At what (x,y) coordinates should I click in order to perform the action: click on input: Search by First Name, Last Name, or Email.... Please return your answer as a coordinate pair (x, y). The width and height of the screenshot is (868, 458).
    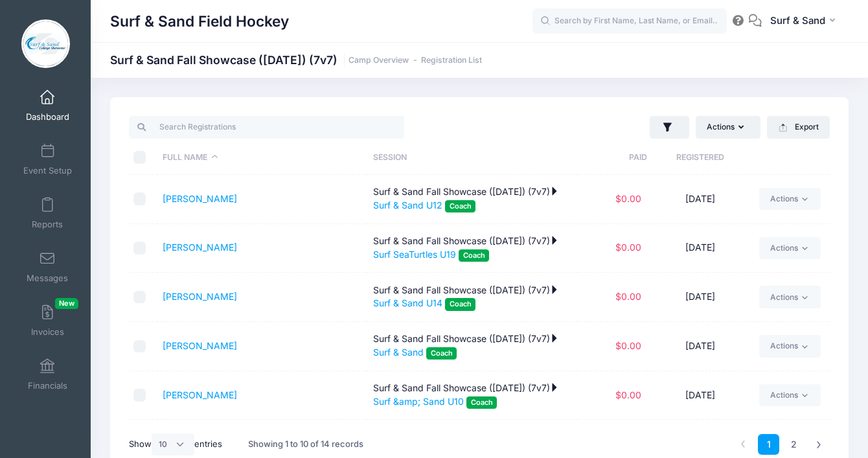
    Looking at the image, I should click on (629, 21).